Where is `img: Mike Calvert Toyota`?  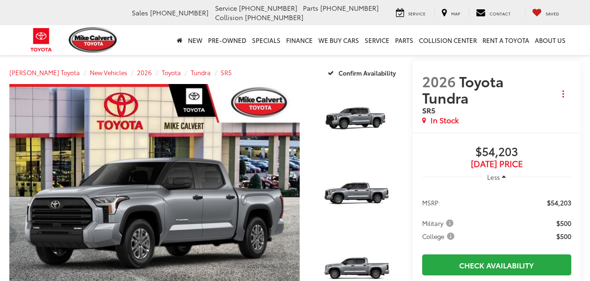
img: Mike Calvert Toyota is located at coordinates (93, 40).